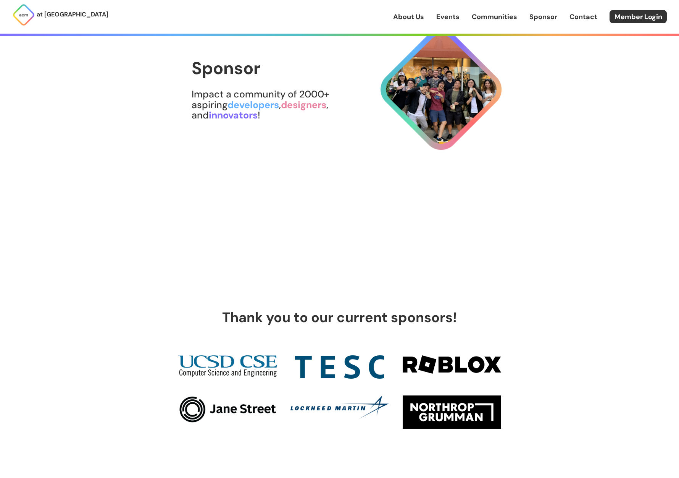 The height and width of the screenshot is (478, 679). Describe the element at coordinates (448, 17) in the screenshot. I see `a: Events` at that location.